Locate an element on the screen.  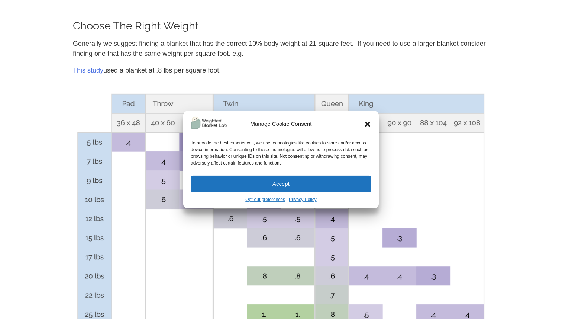
div: To provide the best experiences, we use technologies like cookies to store and/or access device i... is located at coordinates (281, 153).